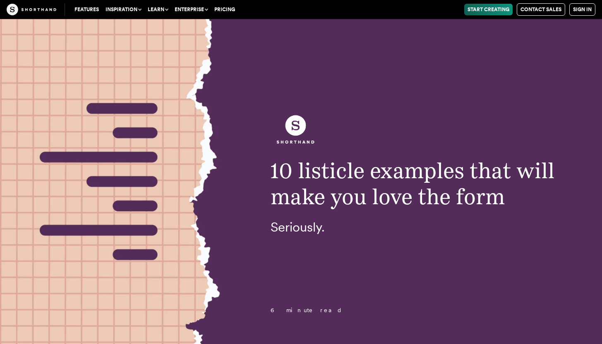 The width and height of the screenshot is (602, 344). What do you see at coordinates (489, 10) in the screenshot?
I see `a: Start Creating` at bounding box center [489, 10].